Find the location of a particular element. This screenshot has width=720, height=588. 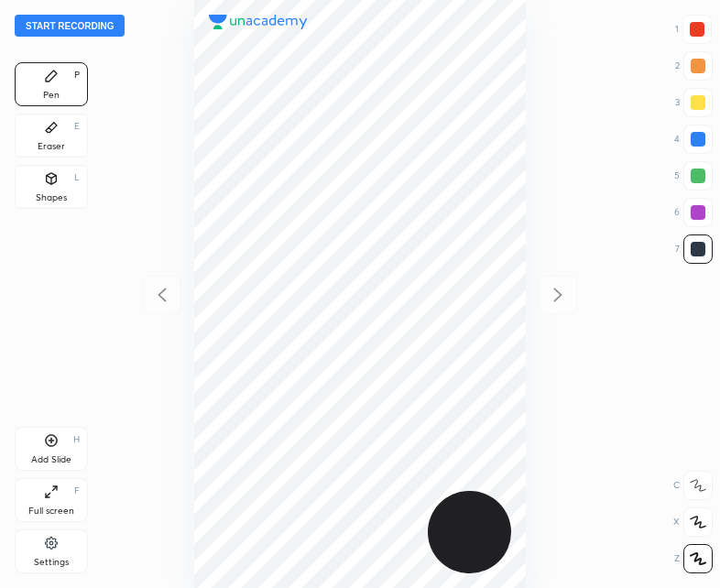

div: 1 is located at coordinates (693, 30).